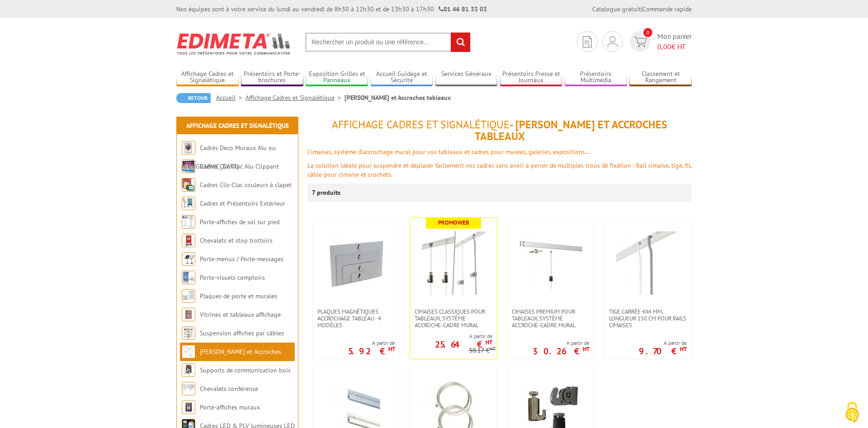 The height and width of the screenshot is (428, 868). What do you see at coordinates (561, 351) in the screenshot?
I see `p: 30.26 €` at bounding box center [561, 351].